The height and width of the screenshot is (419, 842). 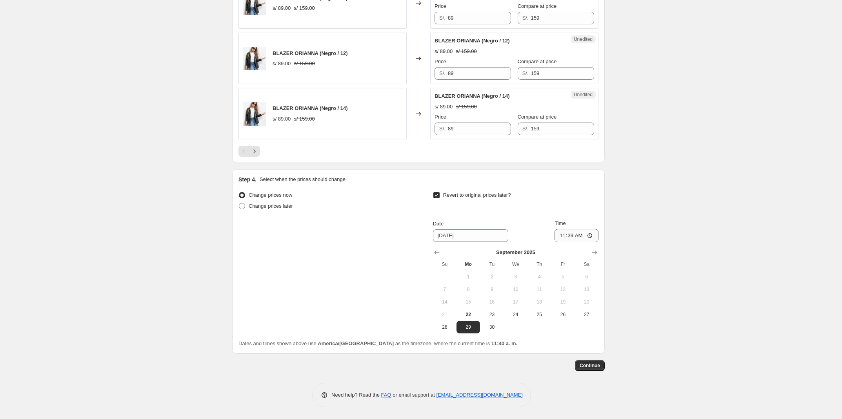 What do you see at coordinates (469, 264) in the screenshot?
I see `span: Mo` at bounding box center [469, 264].